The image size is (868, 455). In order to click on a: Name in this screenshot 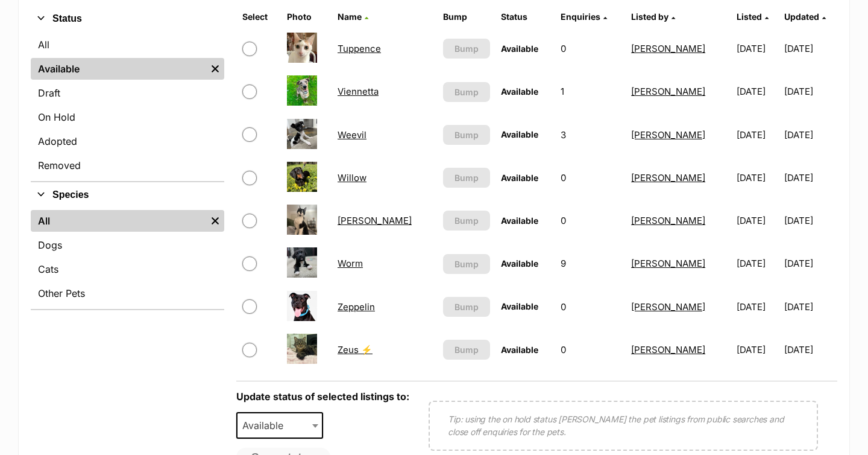, I will do `click(353, 16)`.